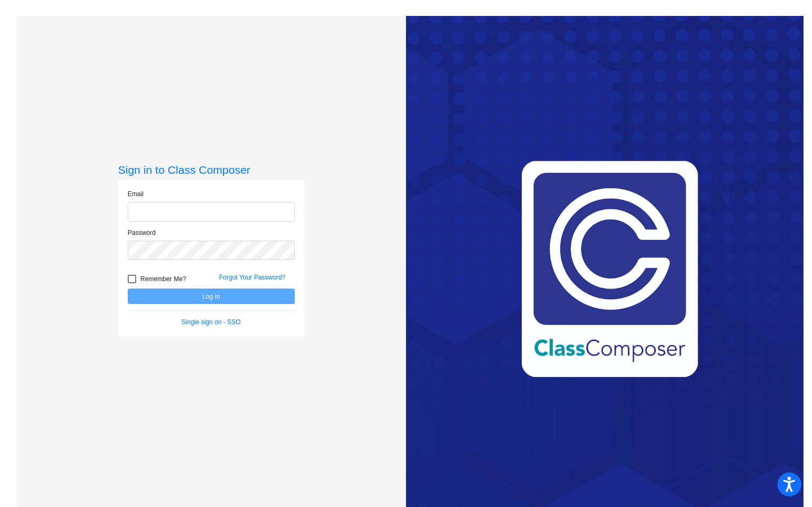  What do you see at coordinates (211, 169) in the screenshot?
I see `h3: Sign in to Class Composer` at bounding box center [211, 169].